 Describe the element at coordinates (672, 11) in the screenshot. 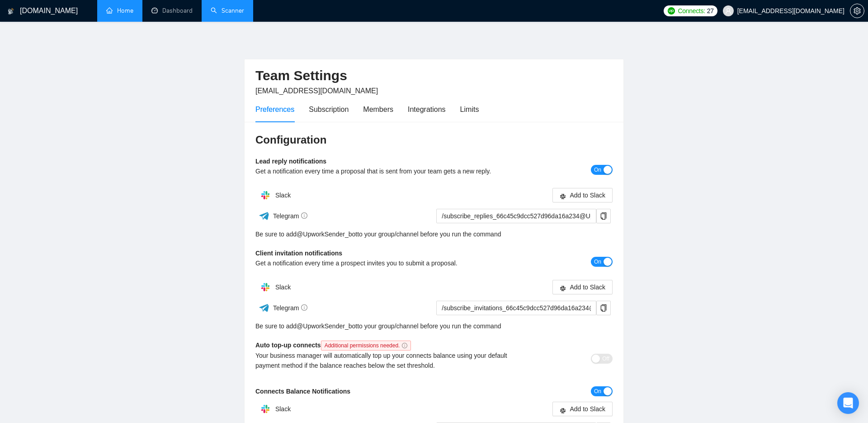

I see `img: upwork-logo.png` at that location.